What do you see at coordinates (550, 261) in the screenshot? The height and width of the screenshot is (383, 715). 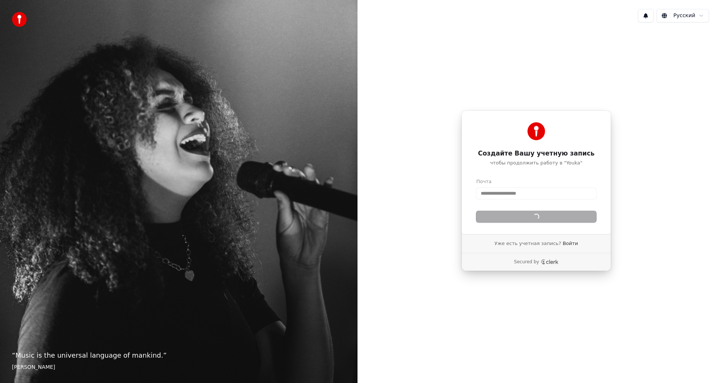 I see `a: Clerk logo` at bounding box center [550, 261].